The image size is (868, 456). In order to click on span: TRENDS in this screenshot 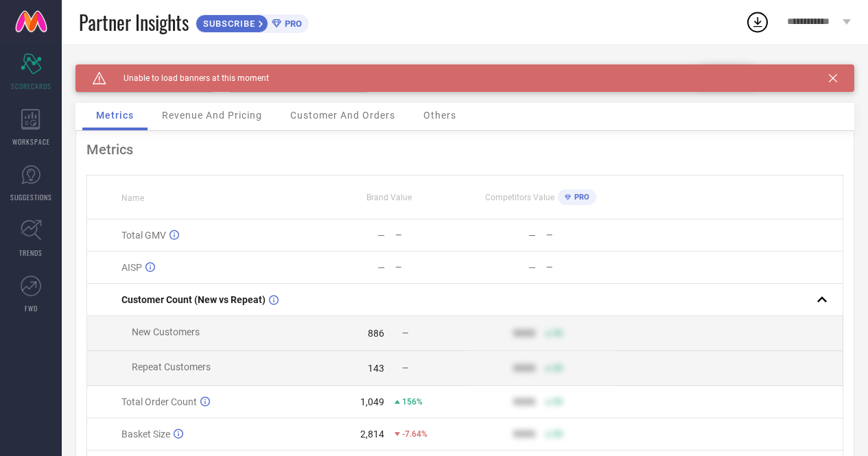, I will do `click(31, 252)`.